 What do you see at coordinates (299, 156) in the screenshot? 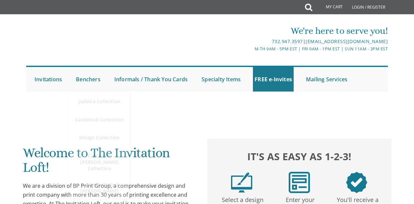
I see `h2: It's as easy as 1-2-3!` at bounding box center [299, 156].